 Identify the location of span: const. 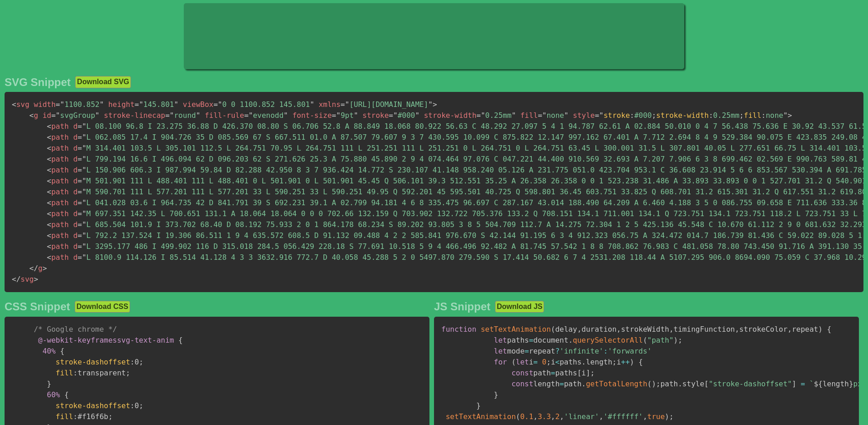
(523, 372).